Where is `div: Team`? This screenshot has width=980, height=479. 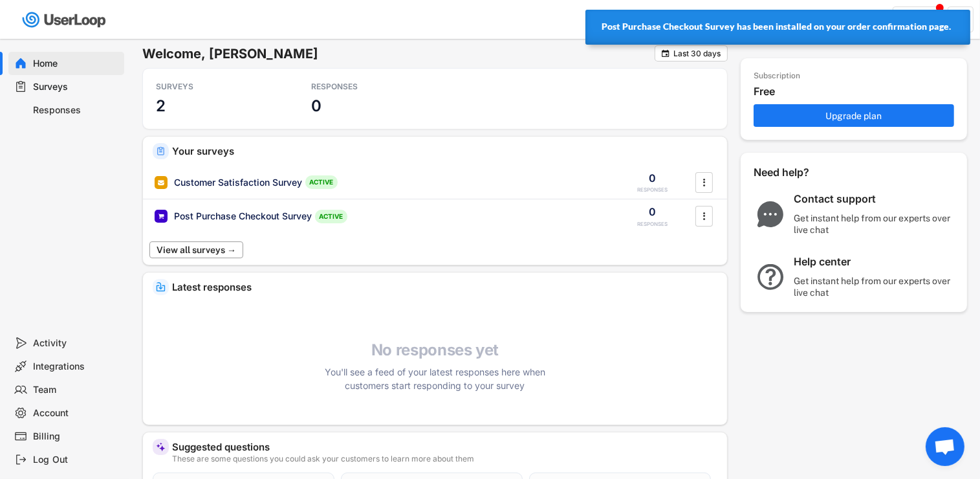 div: Team is located at coordinates (76, 389).